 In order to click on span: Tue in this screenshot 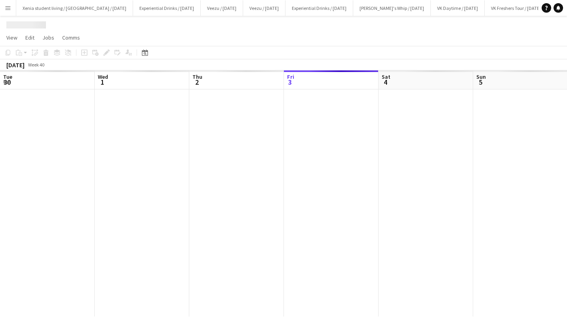, I will do `click(8, 77)`.